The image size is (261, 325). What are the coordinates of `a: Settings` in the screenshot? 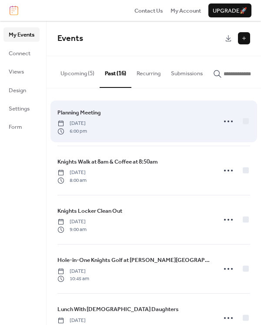 It's located at (21, 108).